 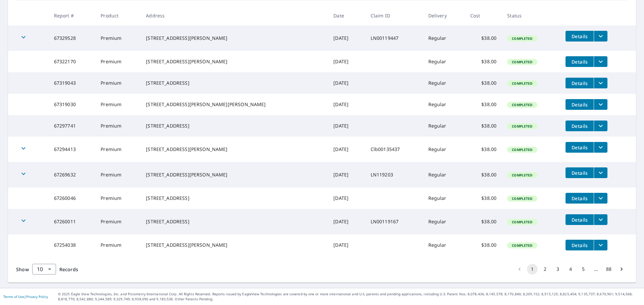 I want to click on td: Clb00135437, so click(x=394, y=149).